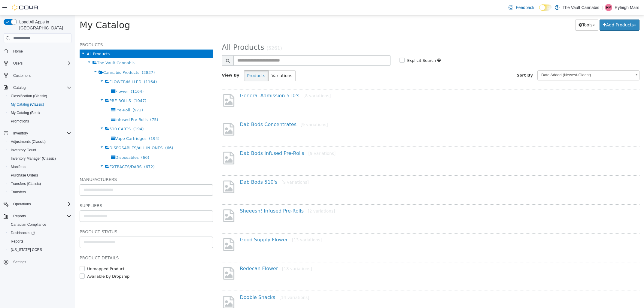  I want to click on small: (5261), so click(199, 33).